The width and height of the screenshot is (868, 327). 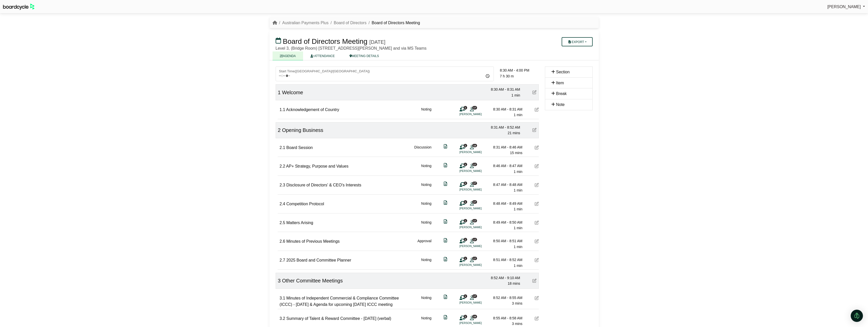 What do you see at coordinates (505, 184) in the screenshot?
I see `div: 8:47 AM - 8:48 AM` at bounding box center [505, 184].